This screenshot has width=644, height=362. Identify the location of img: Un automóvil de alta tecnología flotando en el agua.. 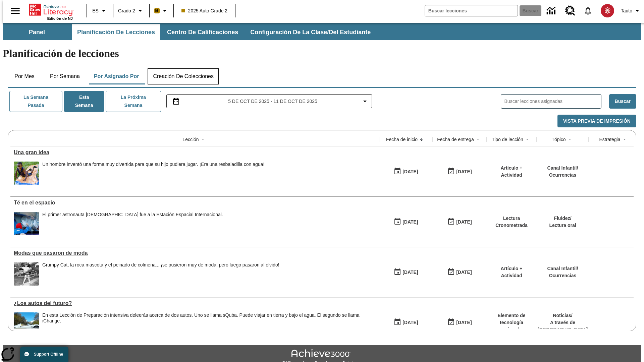
(26, 324).